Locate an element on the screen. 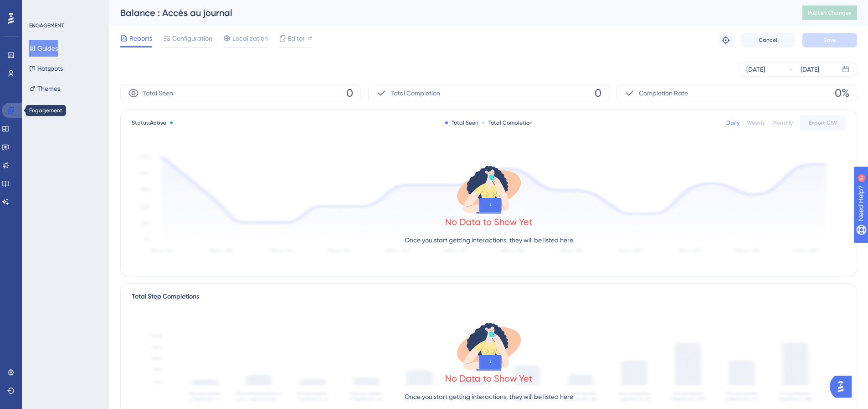 This screenshot has height=409, width=868. span: Total Seen is located at coordinates (157, 93).